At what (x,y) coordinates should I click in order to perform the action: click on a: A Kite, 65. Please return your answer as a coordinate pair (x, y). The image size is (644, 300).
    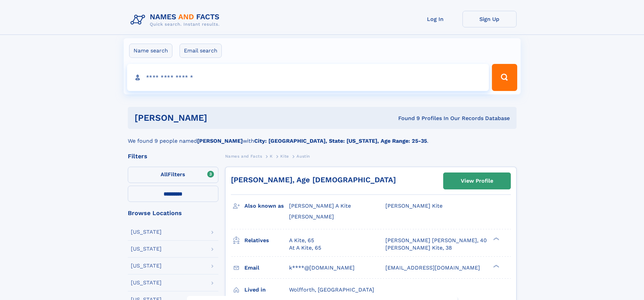
    Looking at the image, I should click on (302, 240).